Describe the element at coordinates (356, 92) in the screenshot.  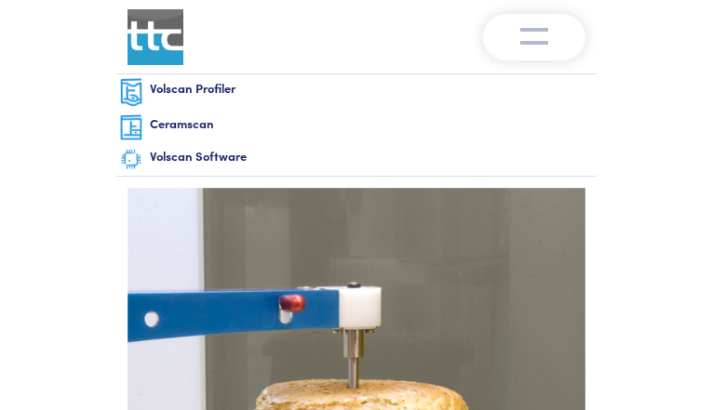
I see `a: Volscan Profiler` at that location.